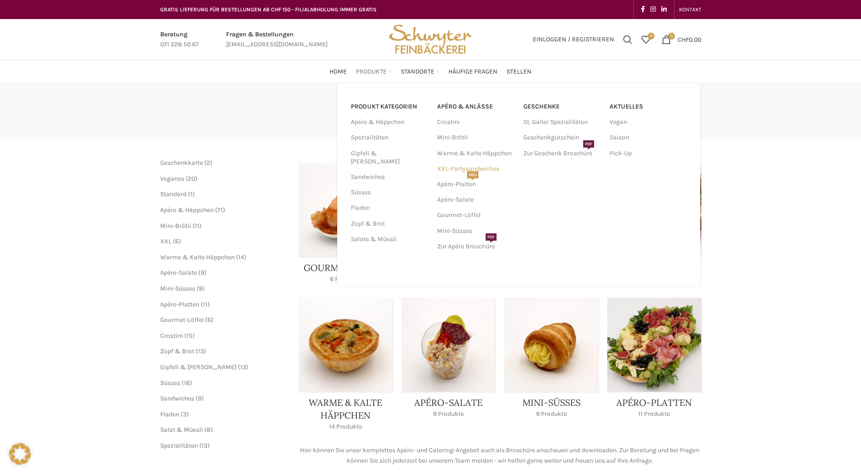 The image size is (861, 474). I want to click on span: 3, so click(185, 414).